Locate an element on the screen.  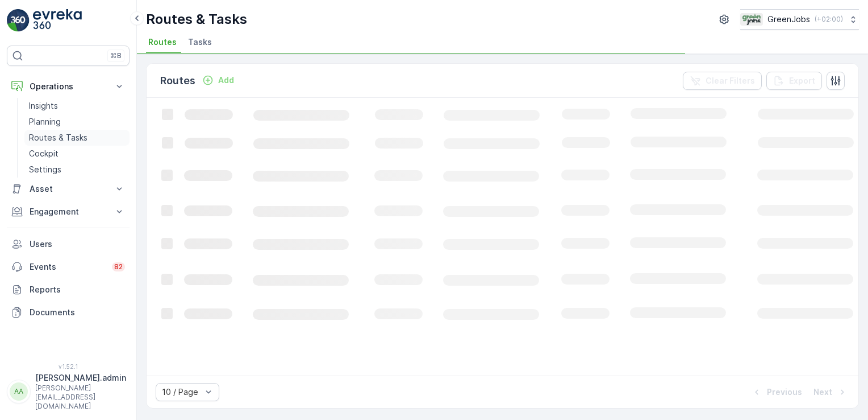
a: Documents is located at coordinates (68, 312).